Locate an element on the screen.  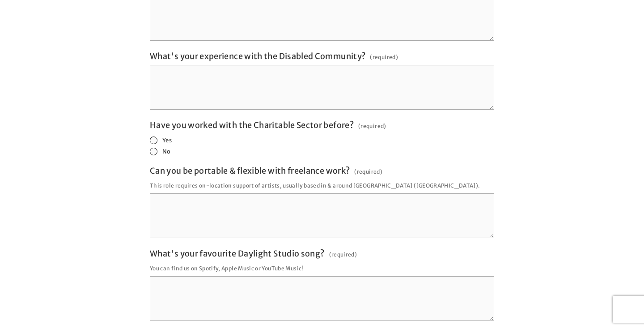
span: Have you worked with the Charitable Sector before? is located at coordinates (252, 125).